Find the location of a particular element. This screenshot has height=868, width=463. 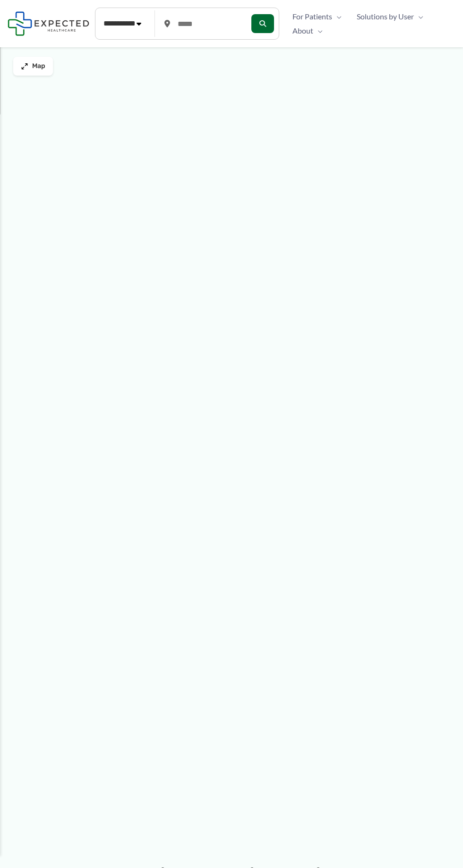

span: For Patients is located at coordinates (312, 17).